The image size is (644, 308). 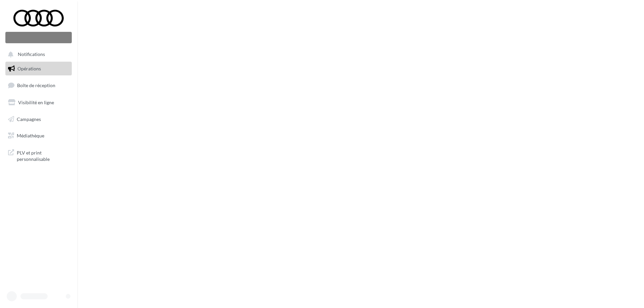 I want to click on span: Campagnes, so click(x=29, y=119).